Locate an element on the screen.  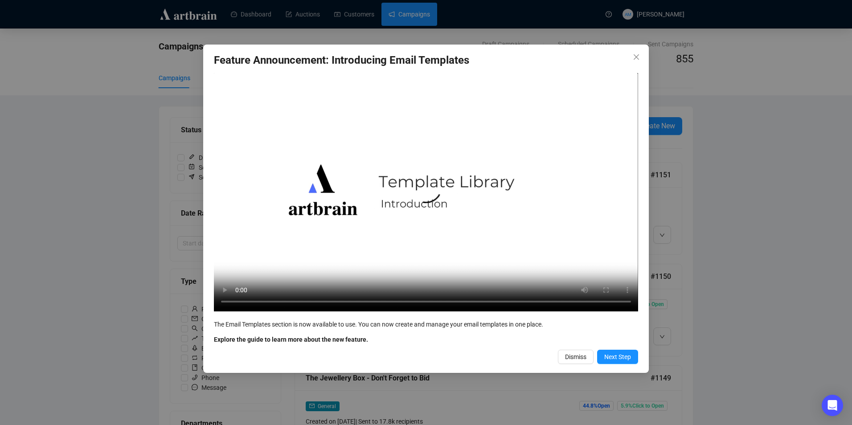
button: Close is located at coordinates (636, 57).